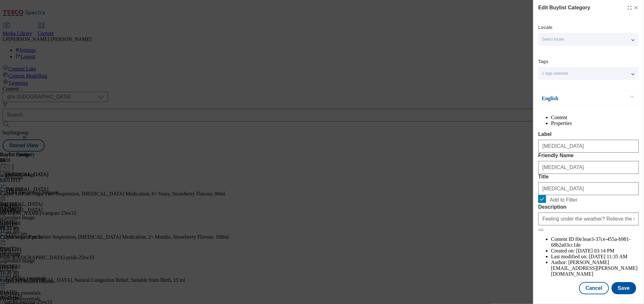 The height and width of the screenshot is (304, 644). I want to click on span: Select locale, so click(553, 40).